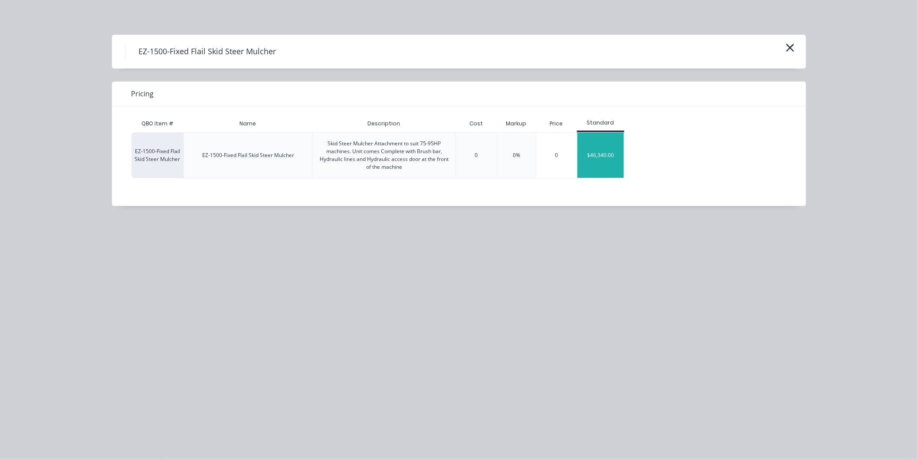 This screenshot has width=918, height=459. What do you see at coordinates (516, 155) in the screenshot?
I see `div: 0%` at bounding box center [516, 155].